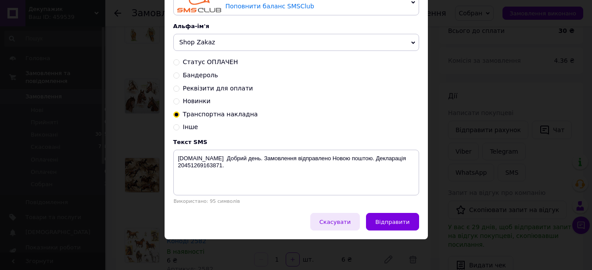  Describe the element at coordinates (296, 201) in the screenshot. I see `div: Використано: 95 символів` at that location.